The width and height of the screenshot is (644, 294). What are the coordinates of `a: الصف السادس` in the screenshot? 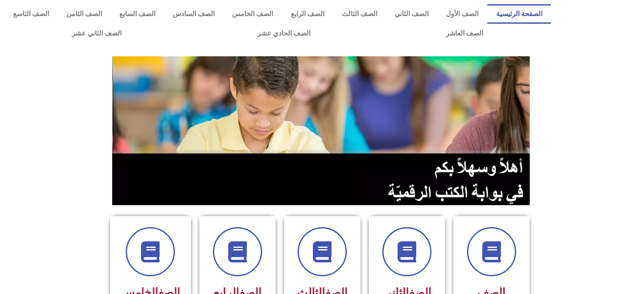 It's located at (194, 14).